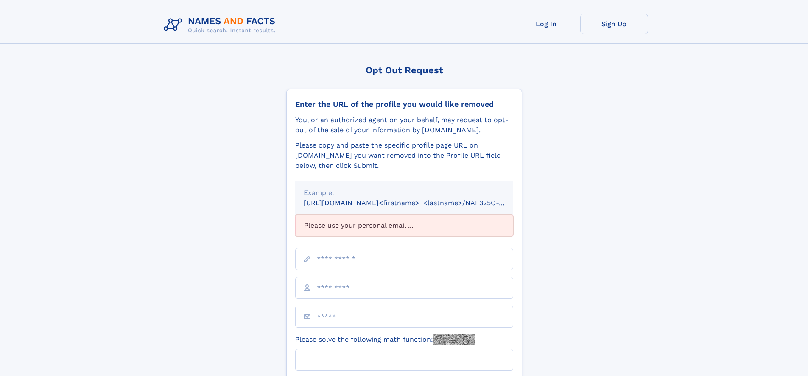  Describe the element at coordinates (404, 193) in the screenshot. I see `div: Example:` at that location.